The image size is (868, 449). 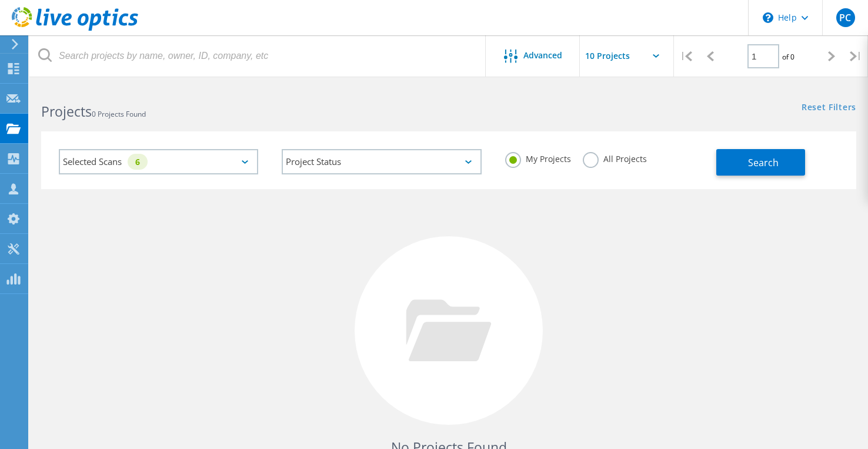 I want to click on svg: \n, so click(x=768, y=17).